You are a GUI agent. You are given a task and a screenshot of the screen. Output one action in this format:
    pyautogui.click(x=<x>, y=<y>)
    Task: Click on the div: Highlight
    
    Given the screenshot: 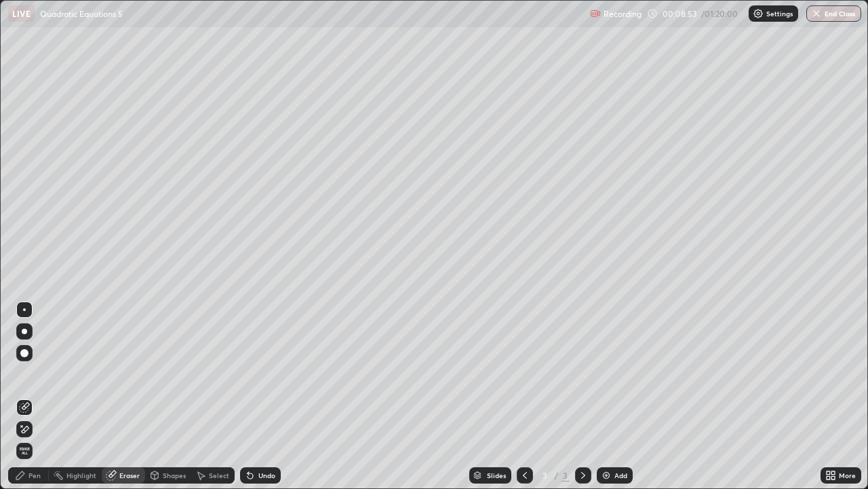 What is the action you would take?
    pyautogui.click(x=81, y=475)
    